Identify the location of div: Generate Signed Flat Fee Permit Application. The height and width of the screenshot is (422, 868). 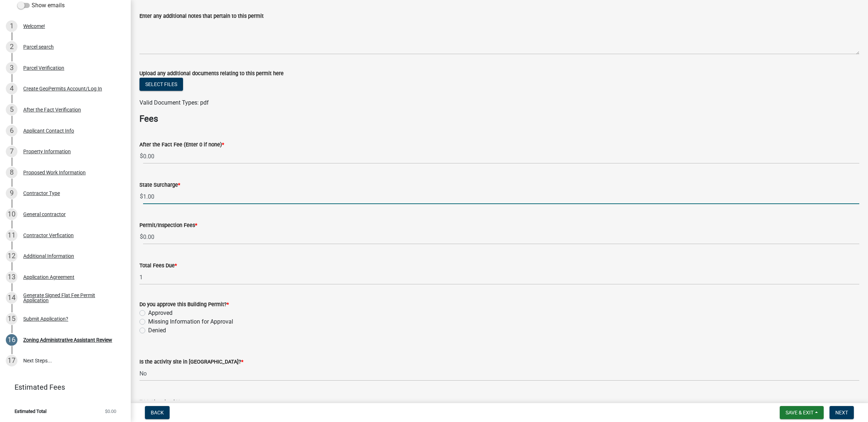
(71, 298).